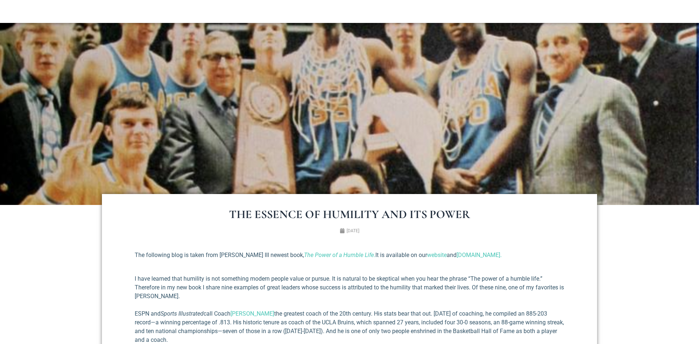  What do you see at coordinates (437, 255) in the screenshot?
I see `a: website` at bounding box center [437, 255].